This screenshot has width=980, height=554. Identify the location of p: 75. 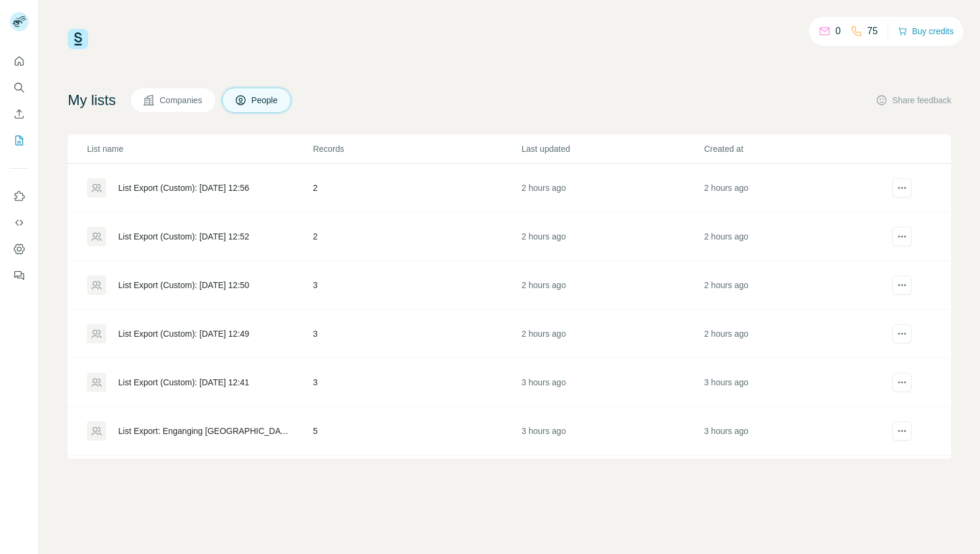
(873, 31).